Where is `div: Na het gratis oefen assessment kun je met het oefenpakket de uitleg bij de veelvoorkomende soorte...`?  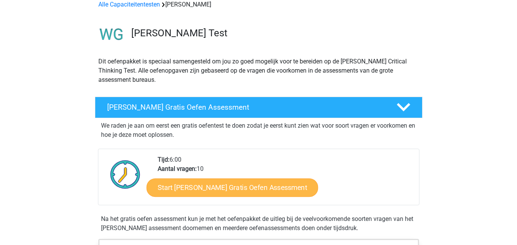
div: Na het gratis oefen assessment kun je met het oefenpakket de uitleg bij de veelvoorkomende soorte... is located at coordinates (259, 224).